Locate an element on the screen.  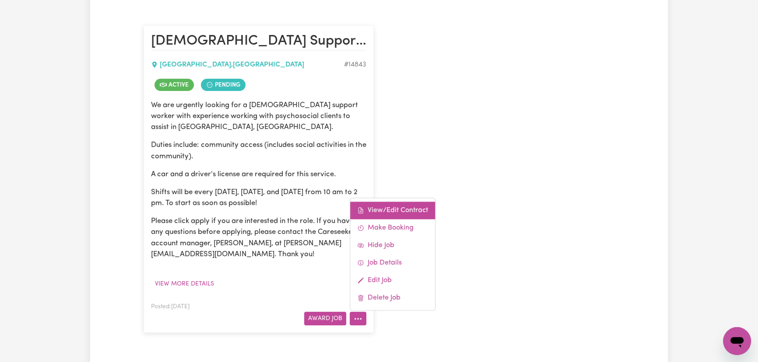
a: Edit Job is located at coordinates (393, 281).